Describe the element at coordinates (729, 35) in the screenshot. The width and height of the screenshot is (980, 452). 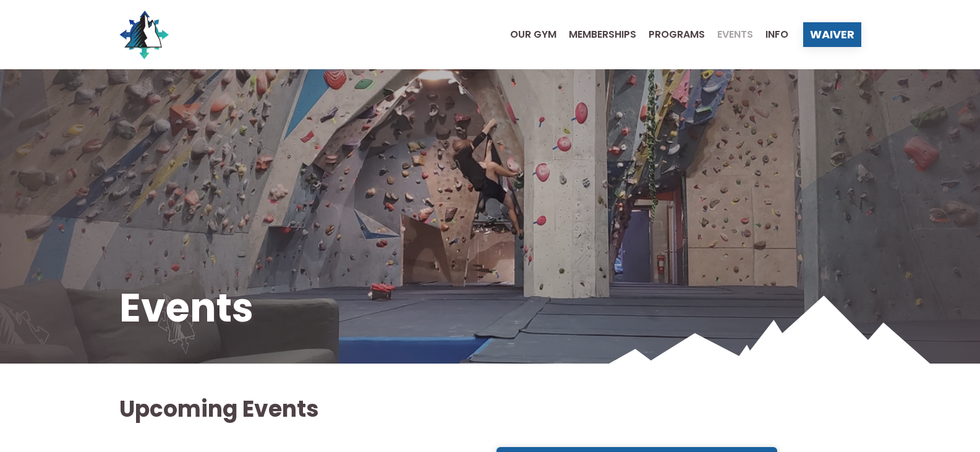
I see `a: Events` at that location.